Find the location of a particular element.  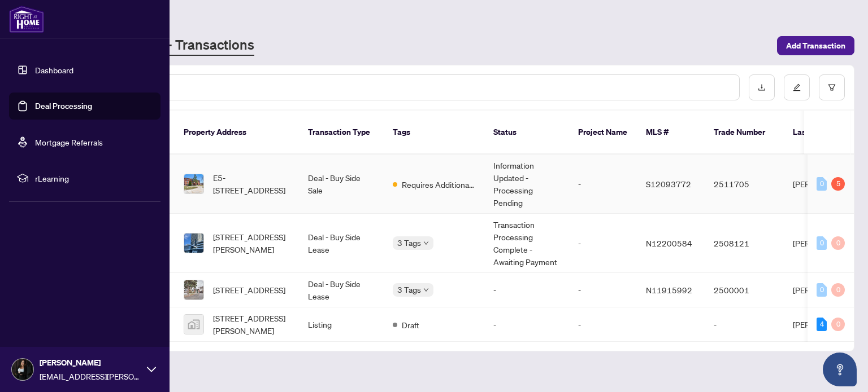

img: Profile Icon is located at coordinates (22, 370).